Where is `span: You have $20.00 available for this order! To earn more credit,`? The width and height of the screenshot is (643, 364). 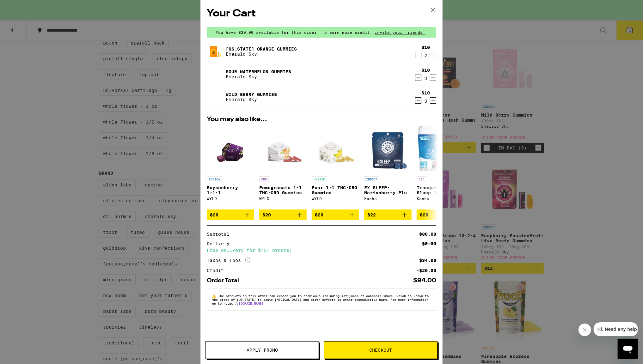 span: You have $20.00 available for this order! To earn more credit, is located at coordinates (294, 32).